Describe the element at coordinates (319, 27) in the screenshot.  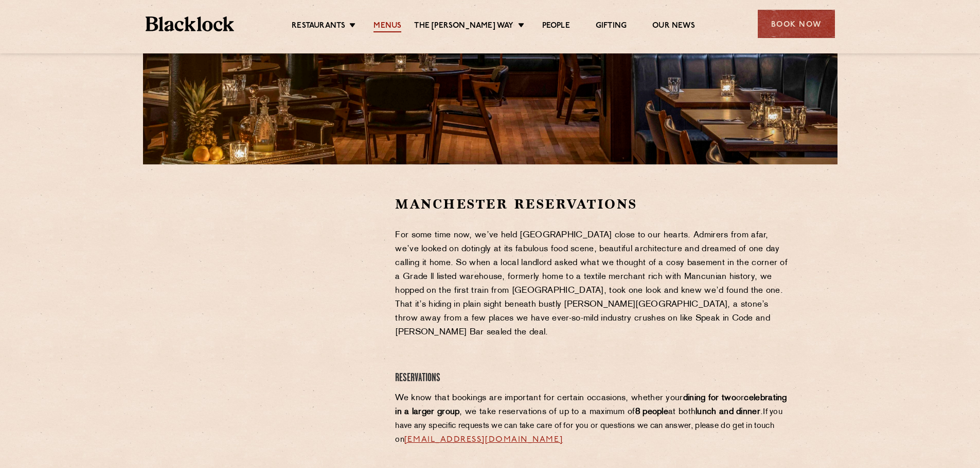
I see `a: Restaurants` at that location.